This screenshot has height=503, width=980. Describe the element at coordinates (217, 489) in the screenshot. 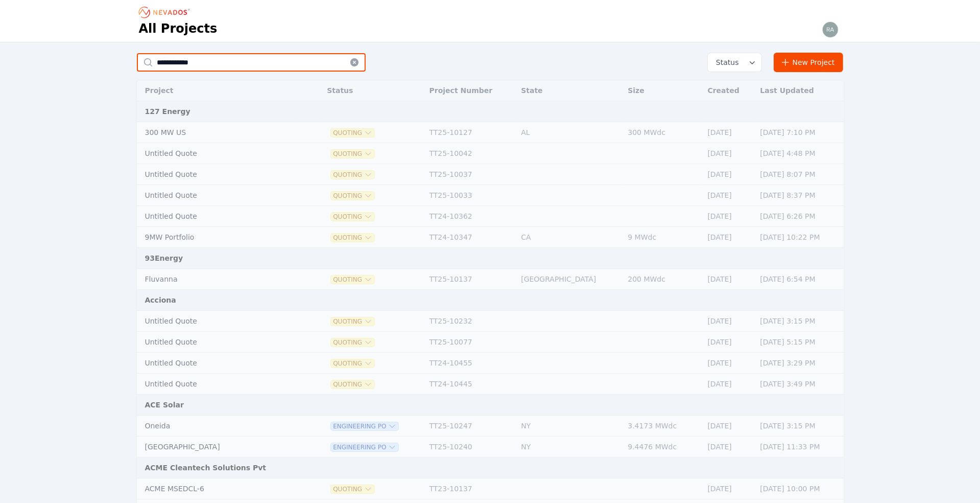

I see `td: ACME MSEDCL-6` at that location.